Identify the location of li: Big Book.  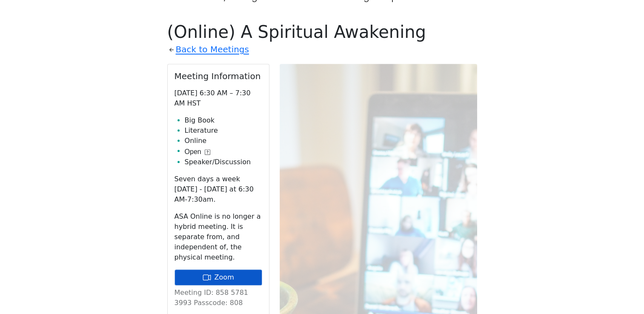
(224, 120).